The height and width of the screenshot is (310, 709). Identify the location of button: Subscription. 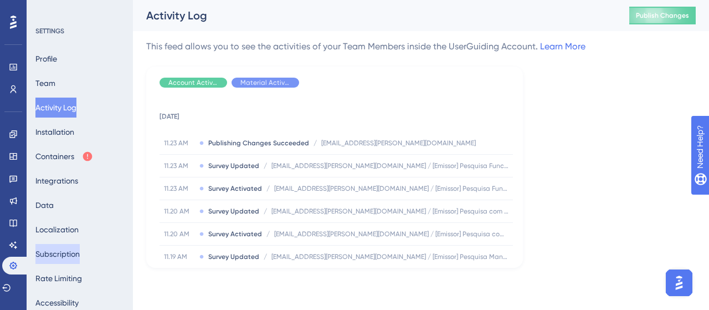
(58, 254).